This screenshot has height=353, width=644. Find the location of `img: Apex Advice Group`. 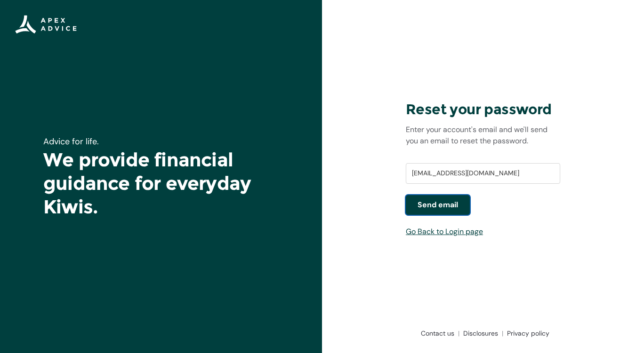

img: Apex Advice Group is located at coordinates (46, 24).